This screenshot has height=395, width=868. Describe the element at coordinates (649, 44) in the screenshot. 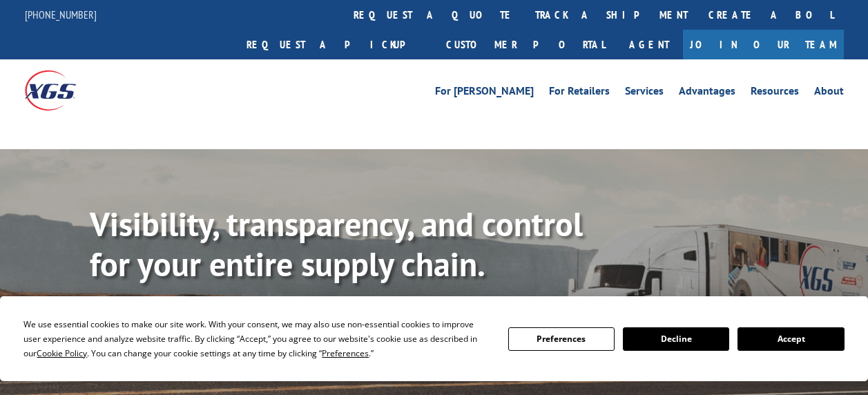

I see `a: Agent` at that location.